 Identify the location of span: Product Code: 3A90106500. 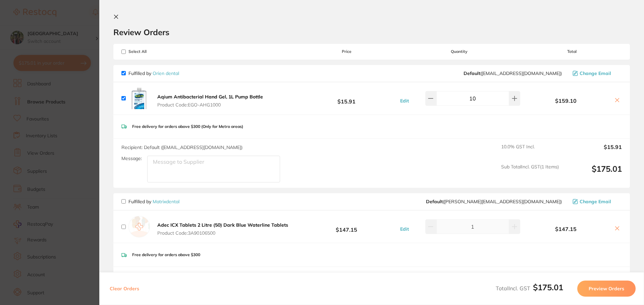
(223, 233).